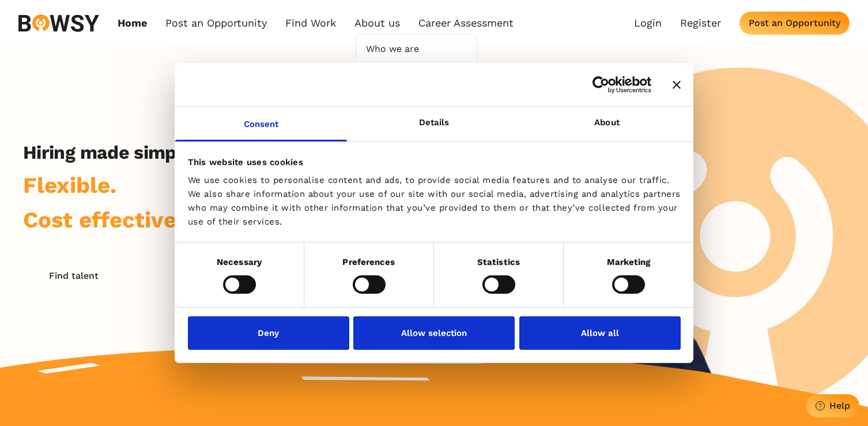 Image resolution: width=868 pixels, height=426 pixels. Describe the element at coordinates (74, 275) in the screenshot. I see `div: Find talent` at that location.